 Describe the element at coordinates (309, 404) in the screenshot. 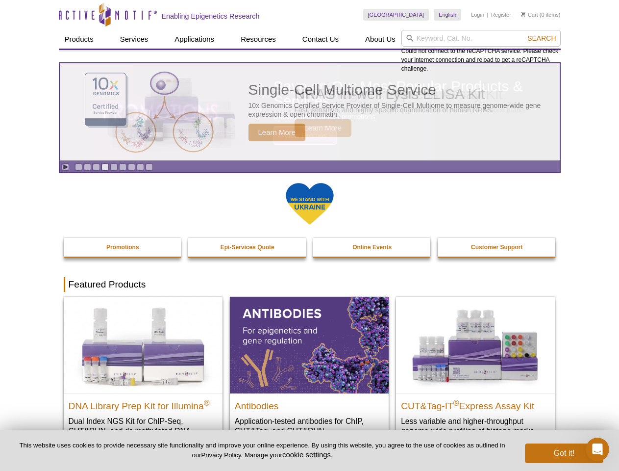

I see `h2: Antibodies` at that location.